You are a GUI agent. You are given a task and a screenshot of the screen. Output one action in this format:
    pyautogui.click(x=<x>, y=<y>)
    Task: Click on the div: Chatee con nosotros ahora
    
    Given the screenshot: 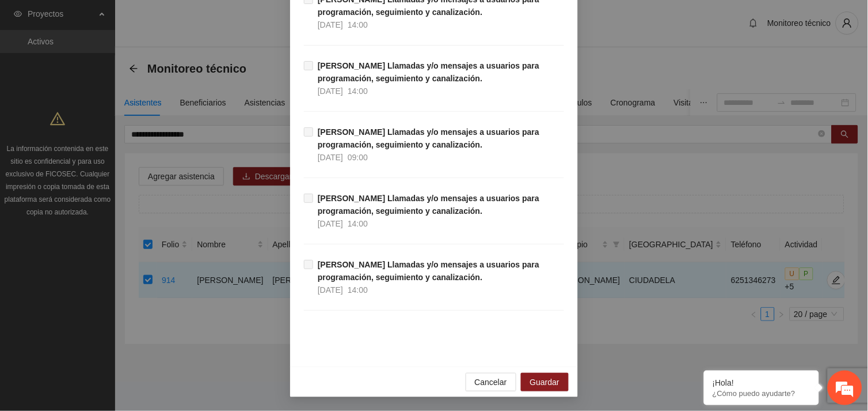 What is the action you would take?
    pyautogui.click(x=127, y=67)
    